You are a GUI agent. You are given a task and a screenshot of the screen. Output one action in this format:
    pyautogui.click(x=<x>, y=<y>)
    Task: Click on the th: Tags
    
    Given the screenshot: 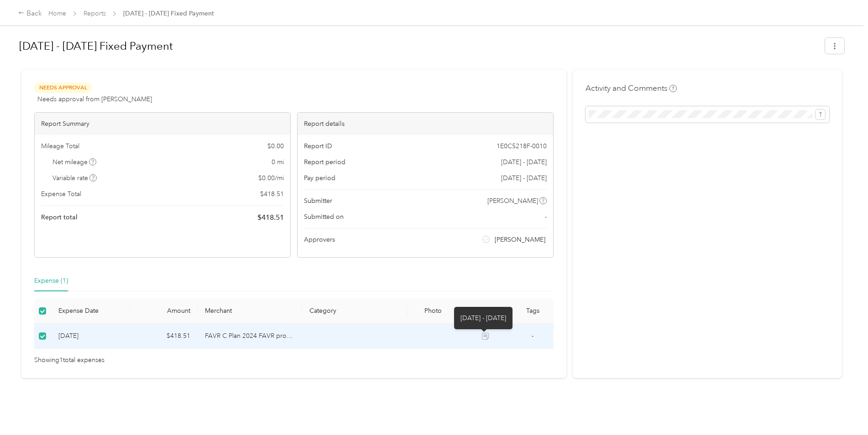 What is the action you would take?
    pyautogui.click(x=533, y=311)
    